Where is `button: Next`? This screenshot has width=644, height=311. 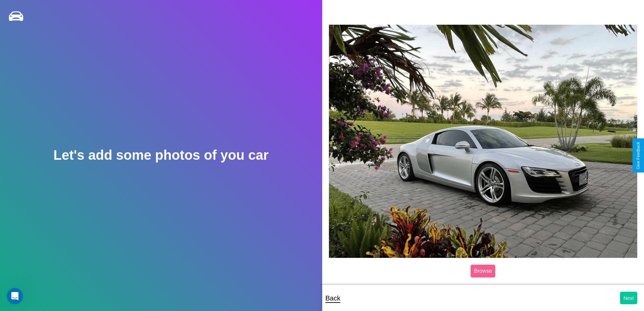 button: Next is located at coordinates (629, 298).